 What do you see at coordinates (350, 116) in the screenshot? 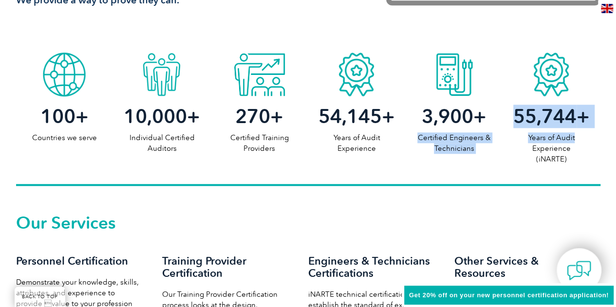
I see `span: 54,145` at bounding box center [350, 116].